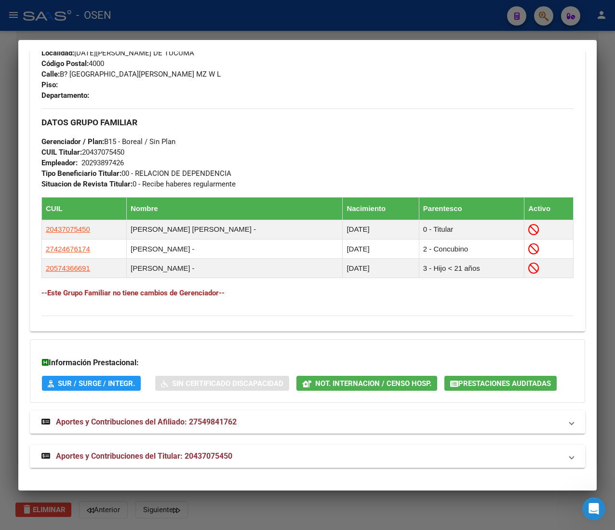 The height and width of the screenshot is (530, 615). Describe the element at coordinates (549, 208) in the screenshot. I see `th: Activo` at that location.